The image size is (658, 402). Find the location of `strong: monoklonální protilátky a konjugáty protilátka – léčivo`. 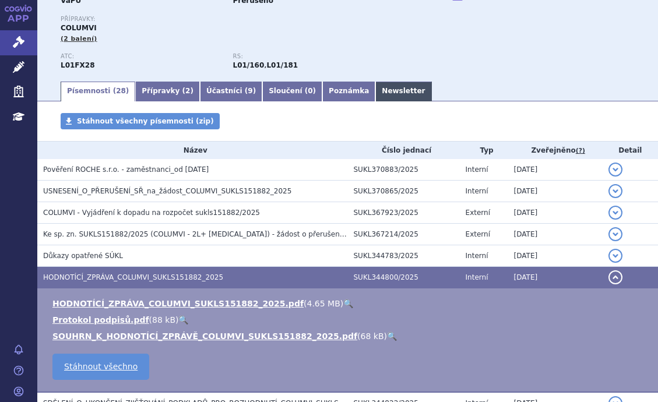

strong: monoklonální protilátky a konjugáty protilátka – léčivo is located at coordinates (249, 65).